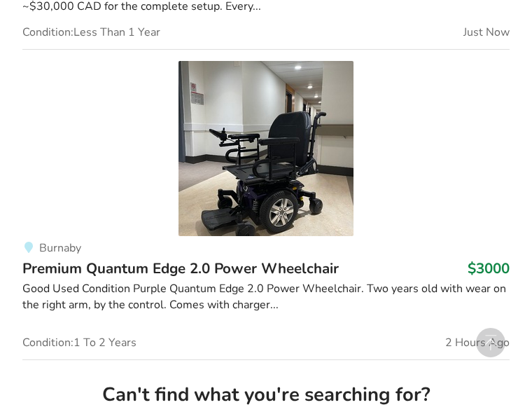  What do you see at coordinates (487, 32) in the screenshot?
I see `span: Just Now` at bounding box center [487, 32].